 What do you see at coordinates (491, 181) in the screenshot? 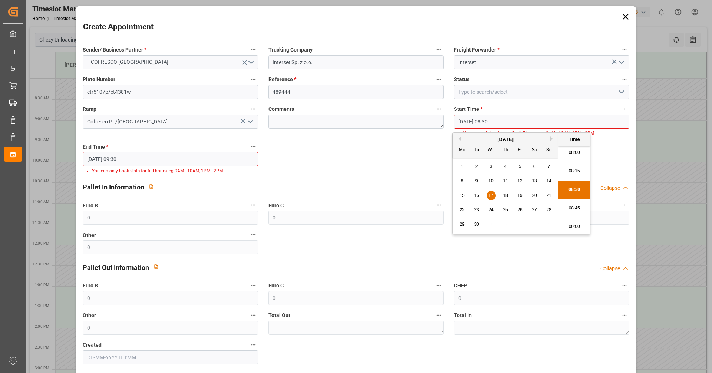
I see `div: Choose Wednesday, September 10th, 2025` at bounding box center [491, 181].